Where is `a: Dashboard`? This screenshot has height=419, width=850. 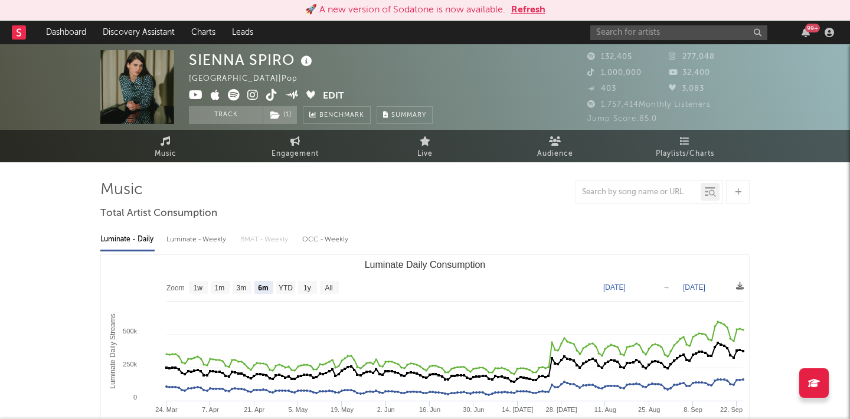
a: Dashboard is located at coordinates (66, 32).